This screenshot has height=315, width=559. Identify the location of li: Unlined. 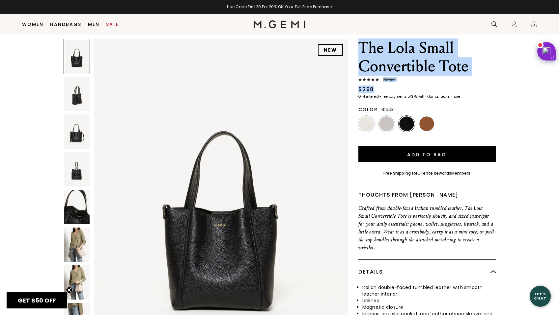
(429, 301).